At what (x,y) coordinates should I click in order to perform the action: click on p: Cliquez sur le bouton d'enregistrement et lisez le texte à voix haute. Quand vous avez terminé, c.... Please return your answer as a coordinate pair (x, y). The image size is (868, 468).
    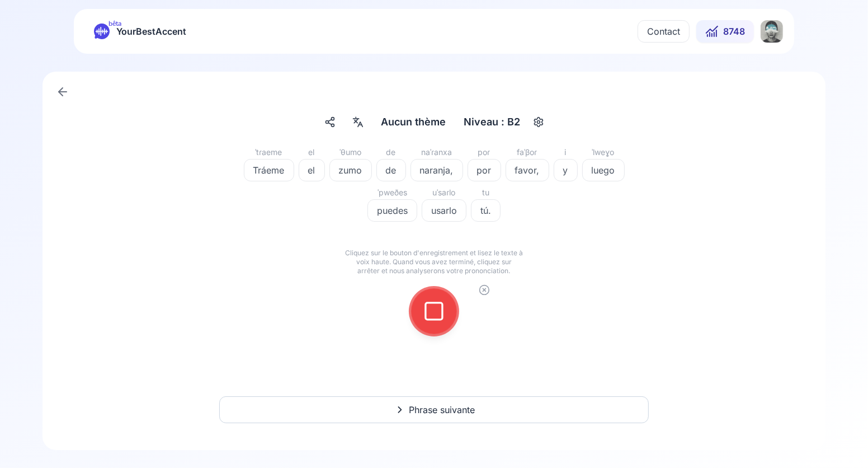
    Looking at the image, I should click on (434, 262).